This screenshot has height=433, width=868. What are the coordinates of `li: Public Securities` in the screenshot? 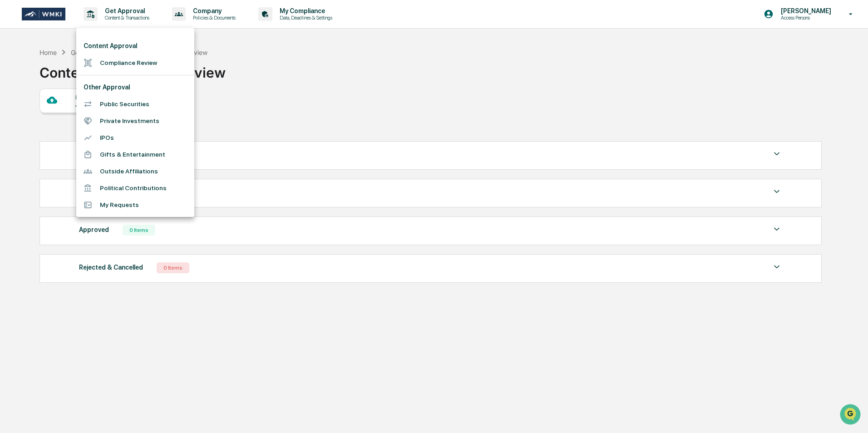 It's located at (135, 104).